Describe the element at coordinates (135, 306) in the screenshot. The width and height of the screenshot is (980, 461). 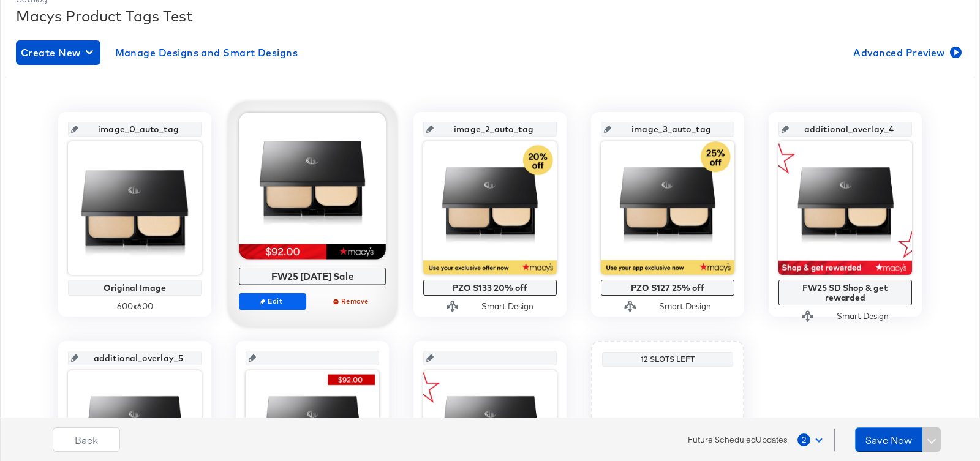
I see `div: 600 x 600` at that location.